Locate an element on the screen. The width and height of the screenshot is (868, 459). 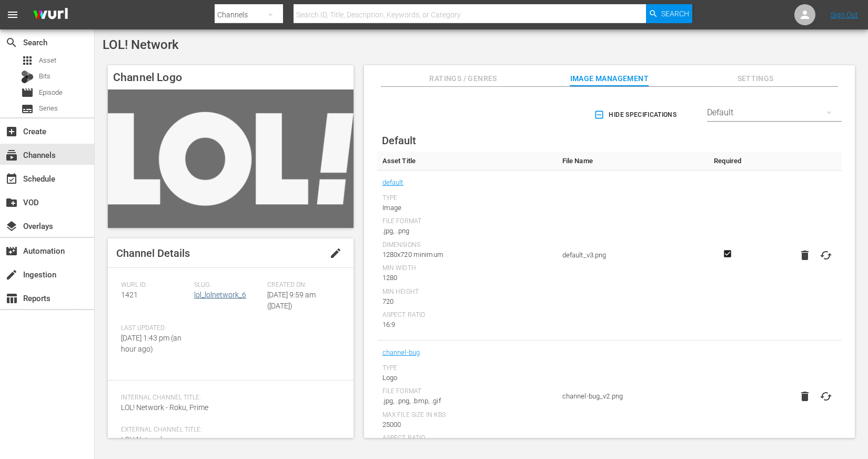
div: 25000 is located at coordinates (467, 425).